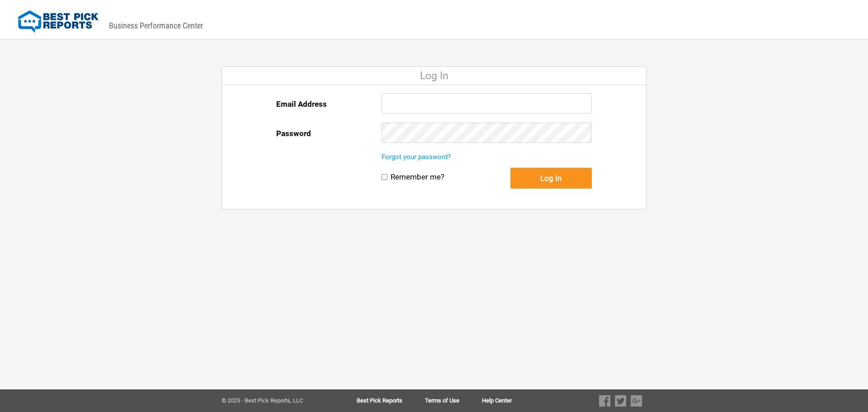  What do you see at coordinates (497, 401) in the screenshot?
I see `a: Help Center` at bounding box center [497, 401].